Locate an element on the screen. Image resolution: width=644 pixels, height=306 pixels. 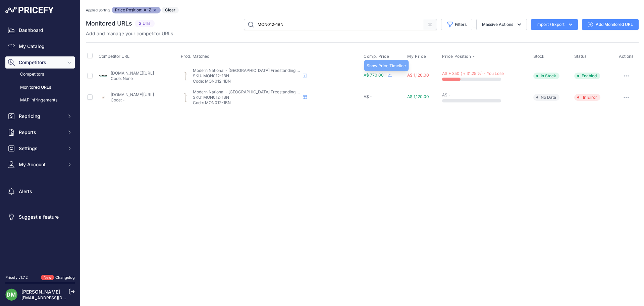
span: A$ + 350 ( + 31.25 %) - You Lose is located at coordinates (473, 73).